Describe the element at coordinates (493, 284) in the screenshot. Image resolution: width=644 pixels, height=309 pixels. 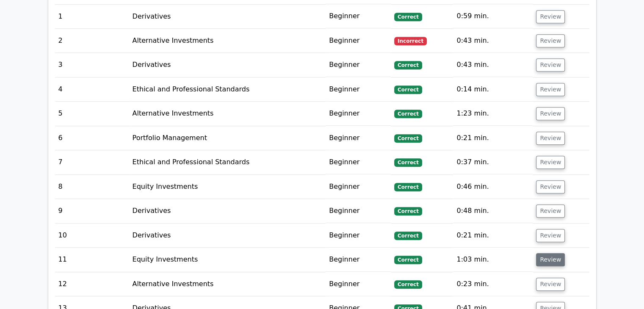
I see `td: 0:23 min.` at that location.